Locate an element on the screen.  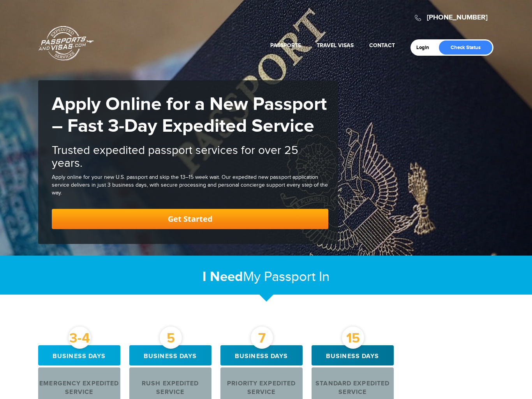
a: Travel Visas is located at coordinates (335, 45).